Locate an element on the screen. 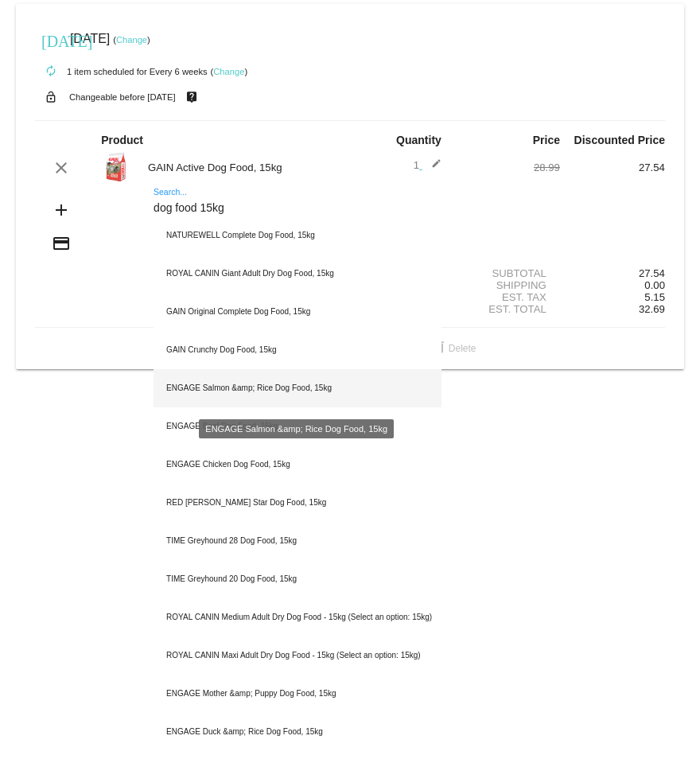  div: ROYAL CANIN Giant Adult Dry Dog Food, 15kg is located at coordinates (297, 274).